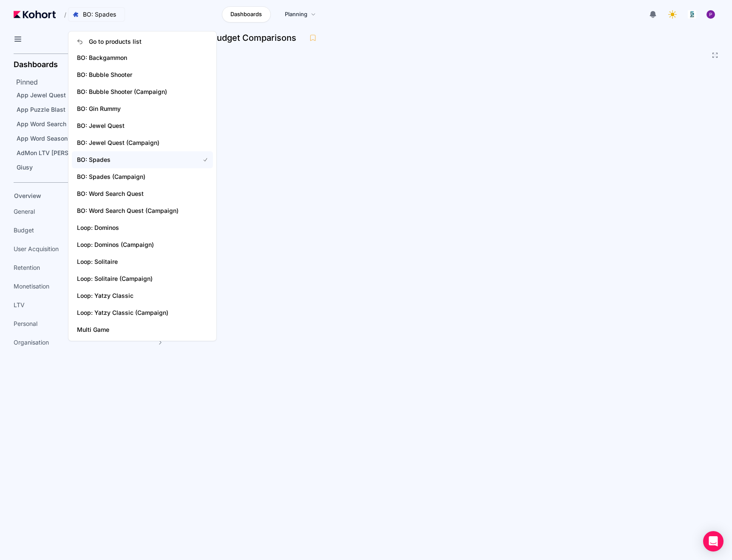  What do you see at coordinates (142, 295) in the screenshot?
I see `a: Loop: Yatzy Classic` at bounding box center [142, 295].